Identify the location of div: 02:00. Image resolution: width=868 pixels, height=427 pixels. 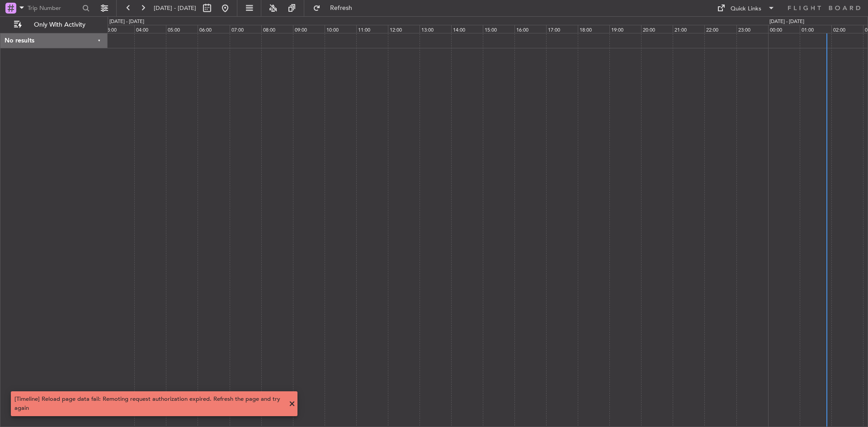
(847, 29).